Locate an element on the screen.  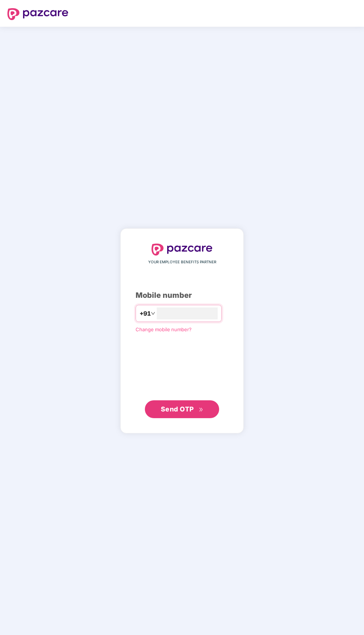
span: YOUR EMPLOYEE BENEFITS PARTNER is located at coordinates (182, 262).